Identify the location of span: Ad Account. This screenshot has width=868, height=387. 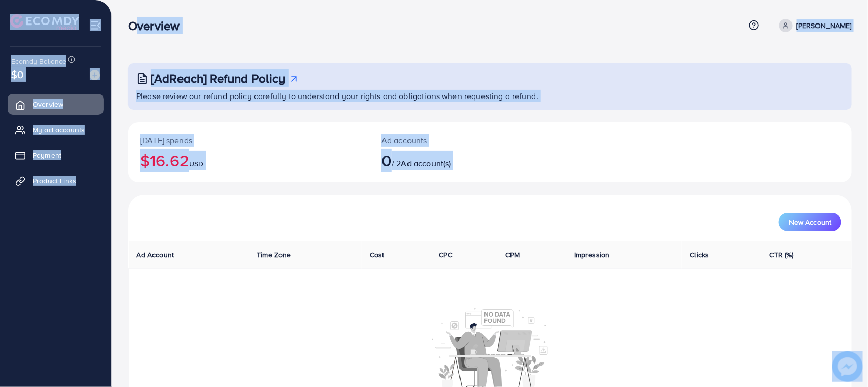
(156, 255).